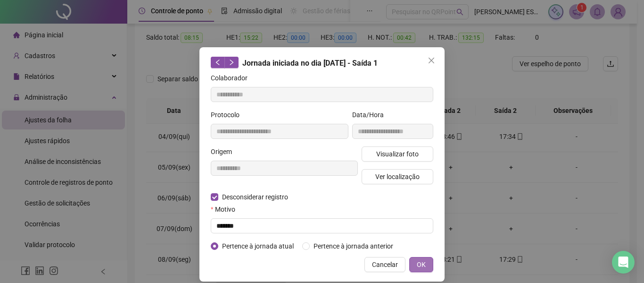  Describe the element at coordinates (226, 209) in the screenshot. I see `label: Motivo` at that location.